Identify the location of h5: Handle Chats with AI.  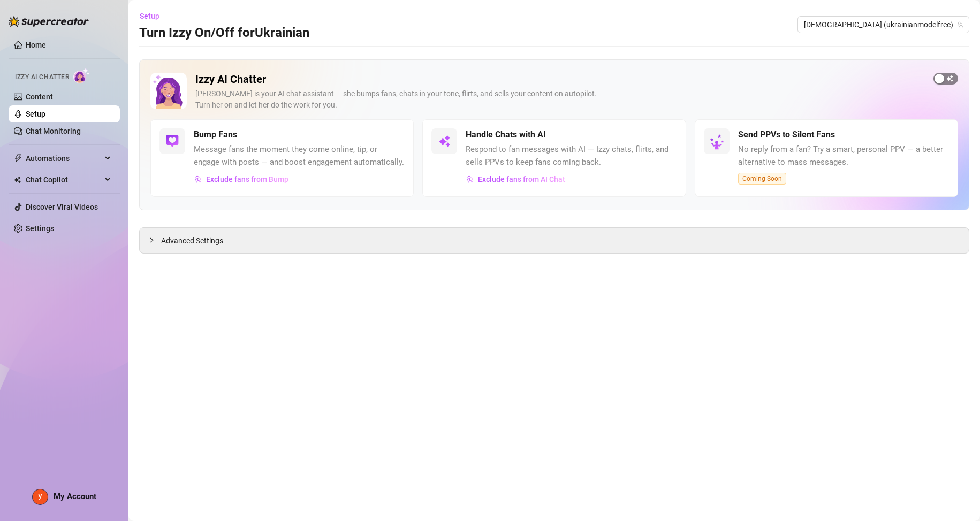
(506, 135).